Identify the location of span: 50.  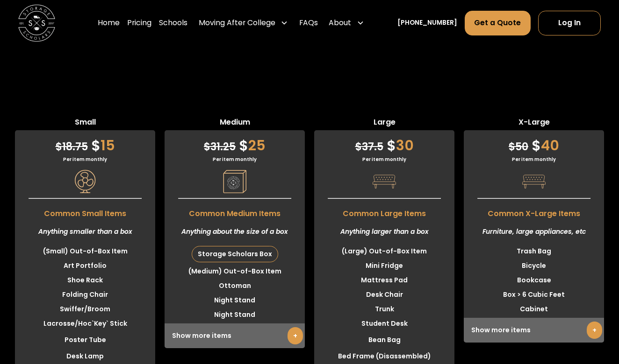
(518, 146).